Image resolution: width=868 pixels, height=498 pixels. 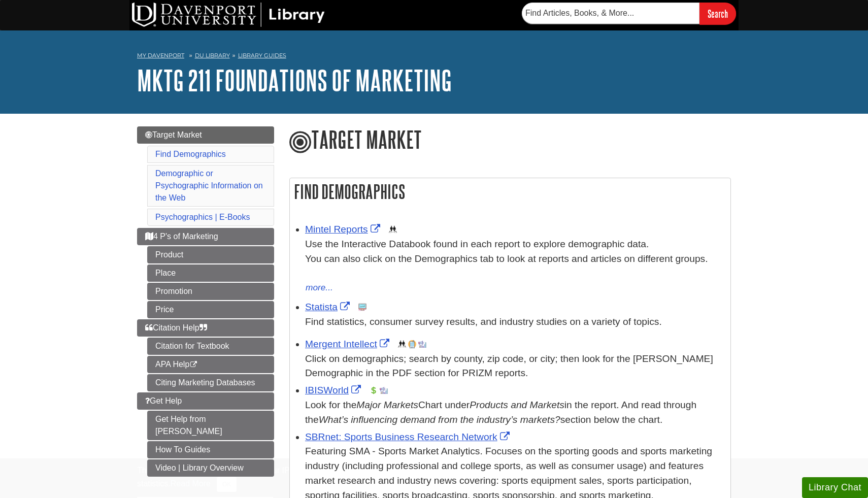 I want to click on img: DU Library, so click(x=229, y=15).